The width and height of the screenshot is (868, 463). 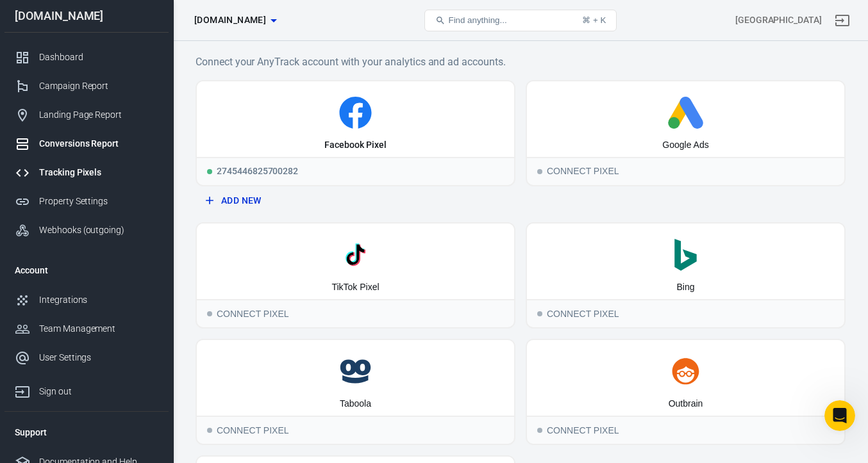 What do you see at coordinates (778, 20) in the screenshot?
I see `div: Account id: TESz9J2d` at bounding box center [778, 20].